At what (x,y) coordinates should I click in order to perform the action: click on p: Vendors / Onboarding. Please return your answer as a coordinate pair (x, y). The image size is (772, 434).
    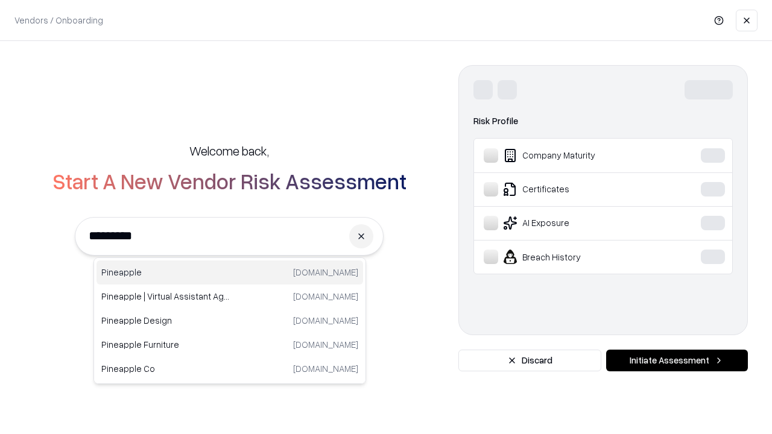
    Looking at the image, I should click on (58, 20).